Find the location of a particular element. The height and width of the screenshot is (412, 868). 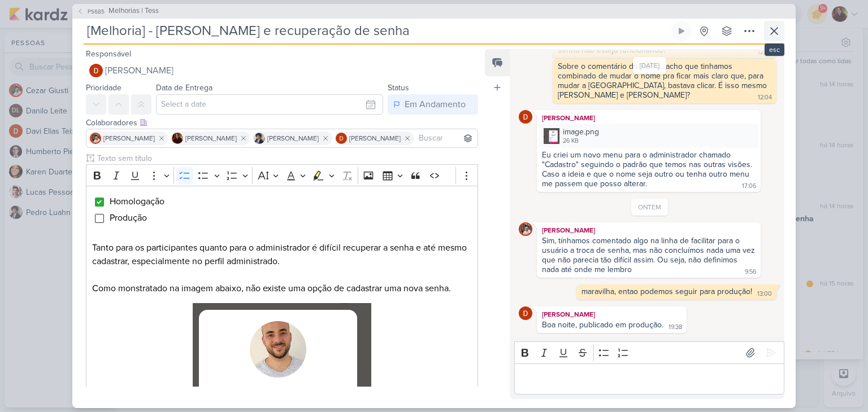

img: L4bsWEM53dQzeVlN0DUmTNJOu9ju2igzEMZeqr6x.png is located at coordinates (552, 136).